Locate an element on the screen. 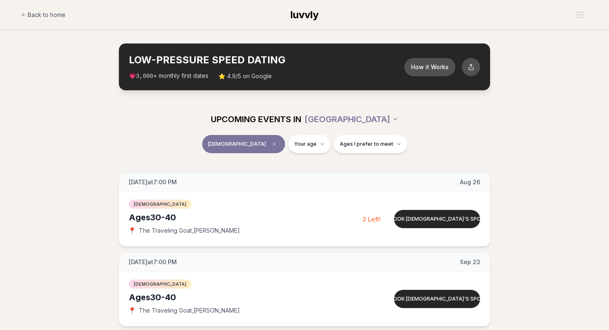 The image size is (609, 330). span: Aug 26 is located at coordinates (469, 182).